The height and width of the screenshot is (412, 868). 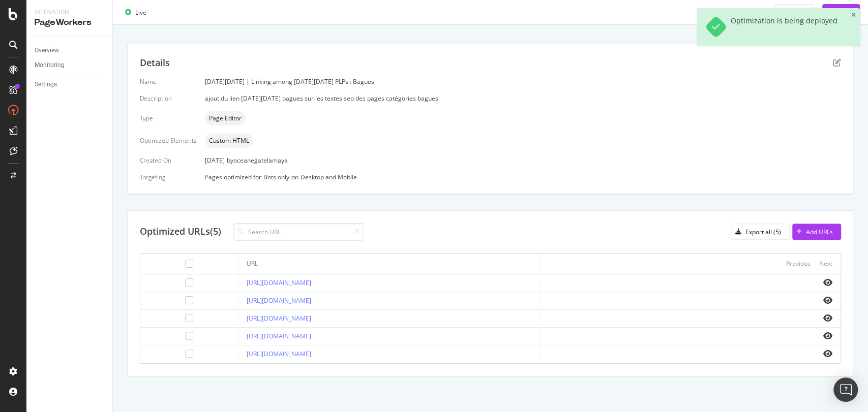 What do you see at coordinates (750, 12) in the screenshot?
I see `button: Delete` at bounding box center [750, 12].